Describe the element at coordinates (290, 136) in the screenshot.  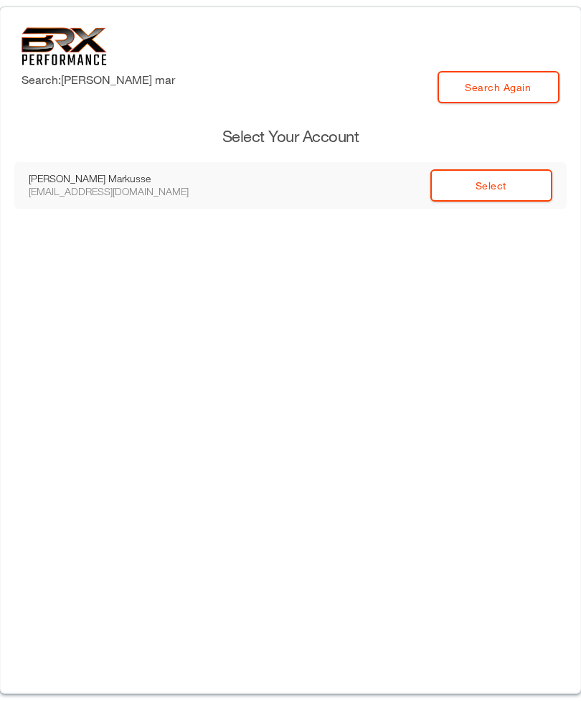
I see `h3: Select Your Account` at that location.